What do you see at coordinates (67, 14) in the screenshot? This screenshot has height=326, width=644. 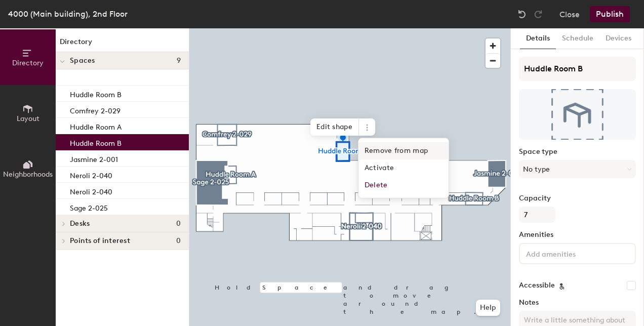 I see `div: 4000 (Main building), 2nd Floor` at bounding box center [67, 14].